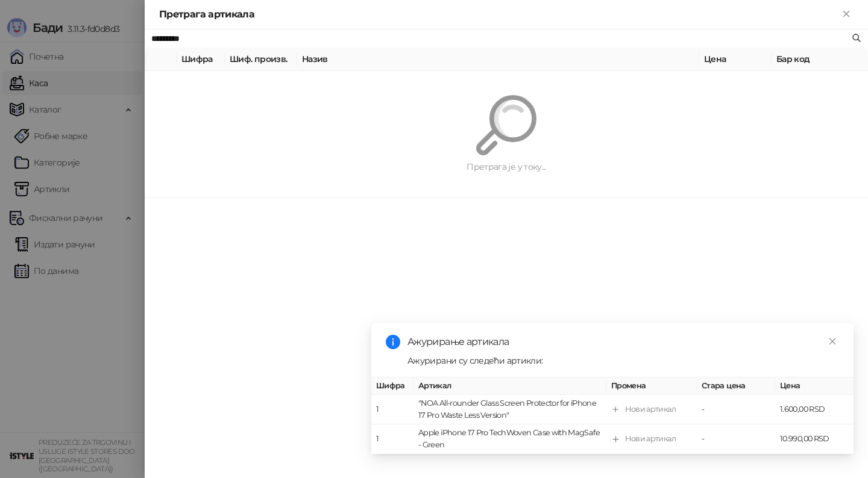  Describe the element at coordinates (832, 341) in the screenshot. I see `span: close` at that location.